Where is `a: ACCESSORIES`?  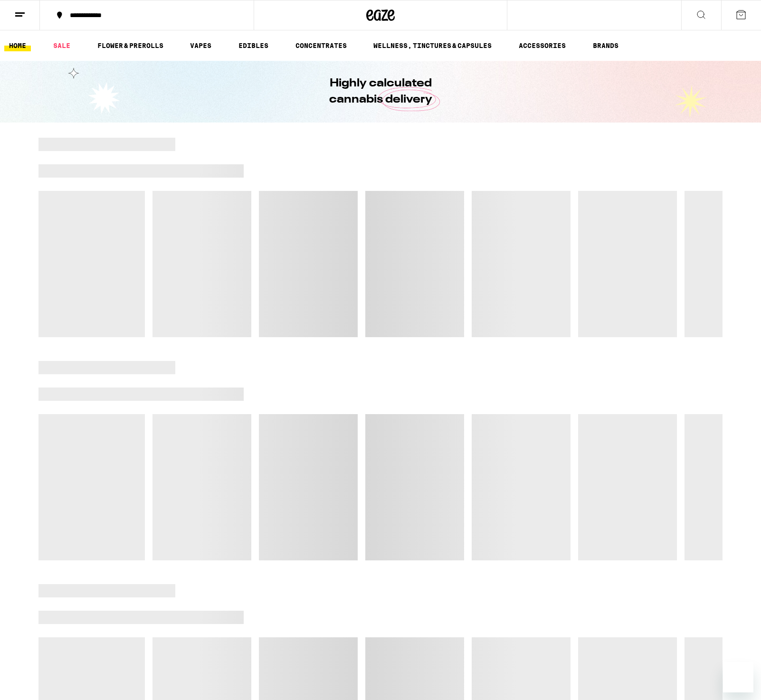
a: ACCESSORIES is located at coordinates (542, 46).